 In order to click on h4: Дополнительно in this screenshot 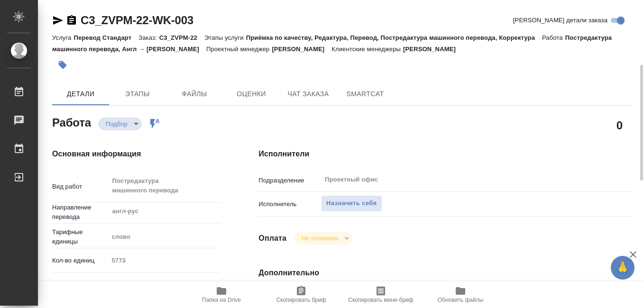, I will do `click(446, 273)`.